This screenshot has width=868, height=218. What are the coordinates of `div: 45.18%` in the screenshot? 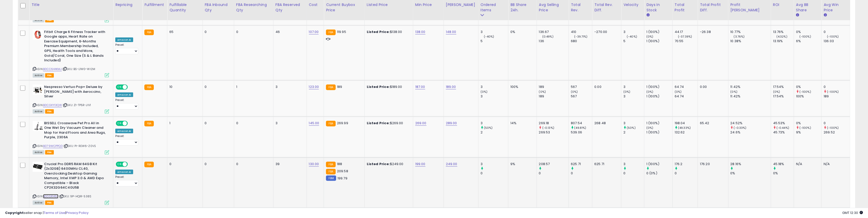 It's located at (783, 164).